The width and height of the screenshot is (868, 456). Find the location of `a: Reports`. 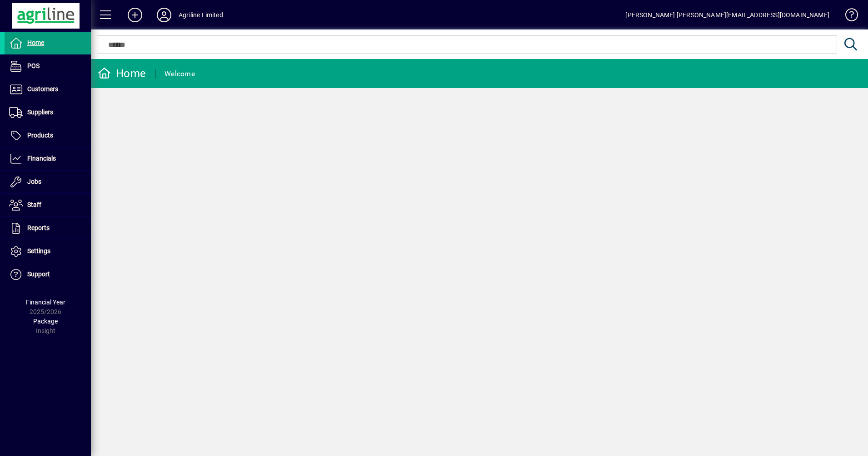

a: Reports is located at coordinates (48, 228).